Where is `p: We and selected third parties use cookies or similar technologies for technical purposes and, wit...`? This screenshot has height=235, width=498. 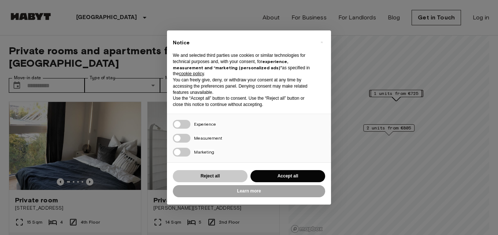
p: We and selected third parties use cookies or similar technologies for technical purposes and, wit... is located at coordinates (243, 64).